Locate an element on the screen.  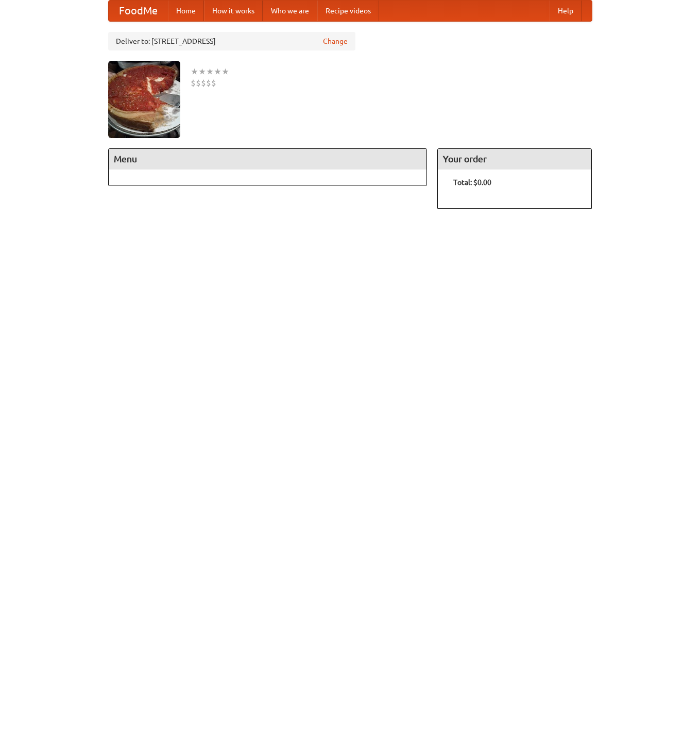
h4: Your order is located at coordinates (514, 159).